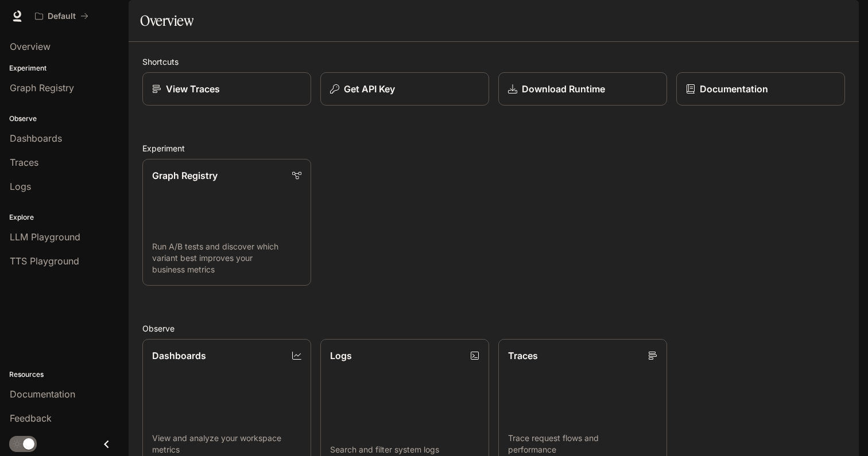  I want to click on p: Search and filter system logs, so click(405, 450).